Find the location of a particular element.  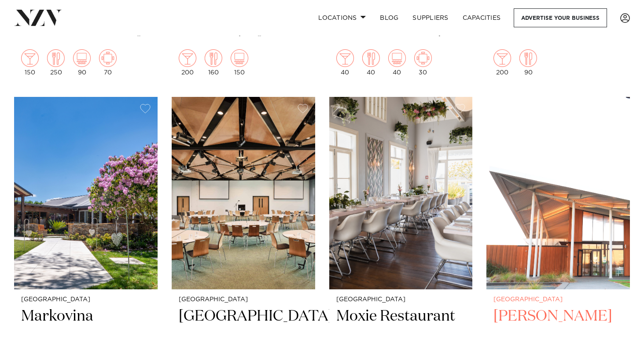

a: BLOG is located at coordinates (389, 17).